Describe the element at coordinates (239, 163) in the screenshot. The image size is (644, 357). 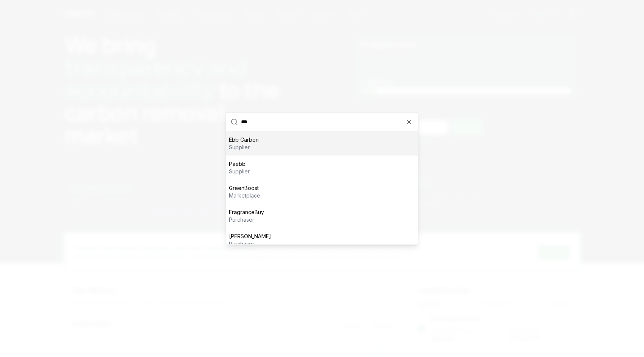
I see `p: Paebbl` at that location.